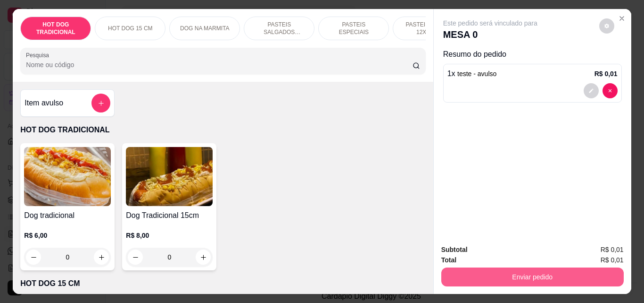 This screenshot has height=303, width=644. I want to click on button: add-separate-item, so click(101, 103).